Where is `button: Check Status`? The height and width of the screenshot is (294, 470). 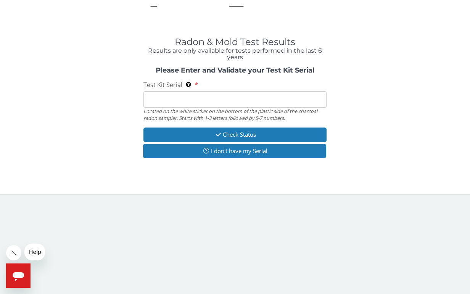
button: Check Status is located at coordinates (235, 134).